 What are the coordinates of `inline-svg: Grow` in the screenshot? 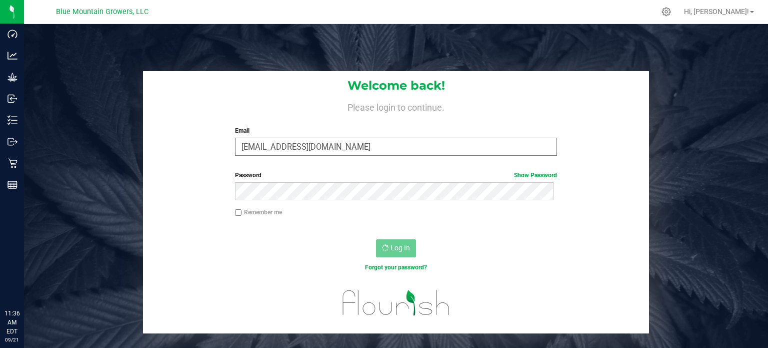 It's located at (13, 77).